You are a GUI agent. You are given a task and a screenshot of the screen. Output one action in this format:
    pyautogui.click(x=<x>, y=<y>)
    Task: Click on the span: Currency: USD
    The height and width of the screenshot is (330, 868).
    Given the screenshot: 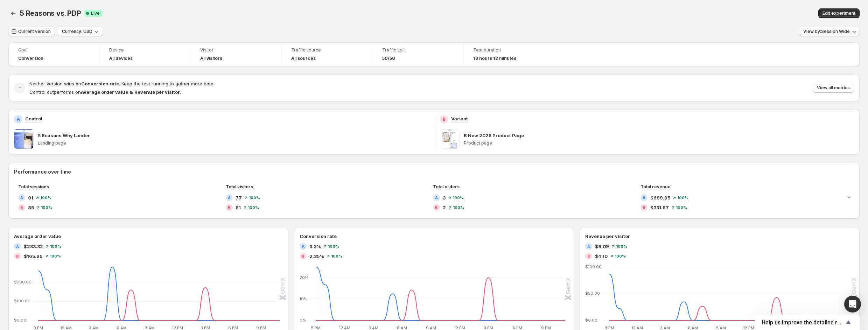 What is the action you would take?
    pyautogui.click(x=77, y=32)
    